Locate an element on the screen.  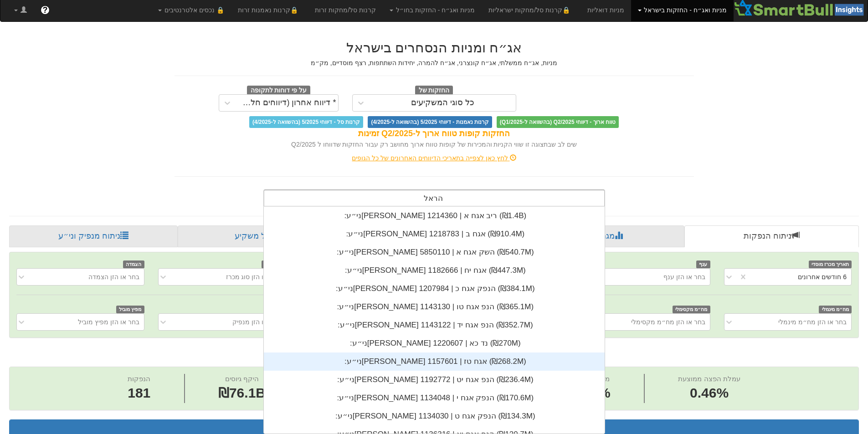
div: בחר או הזן מח״מ מקסימלי is located at coordinates (668, 322).